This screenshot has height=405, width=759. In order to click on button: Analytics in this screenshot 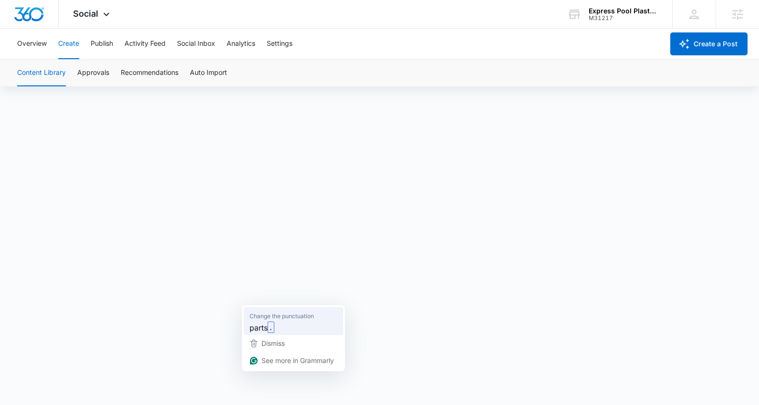, I will do `click(241, 44)`.